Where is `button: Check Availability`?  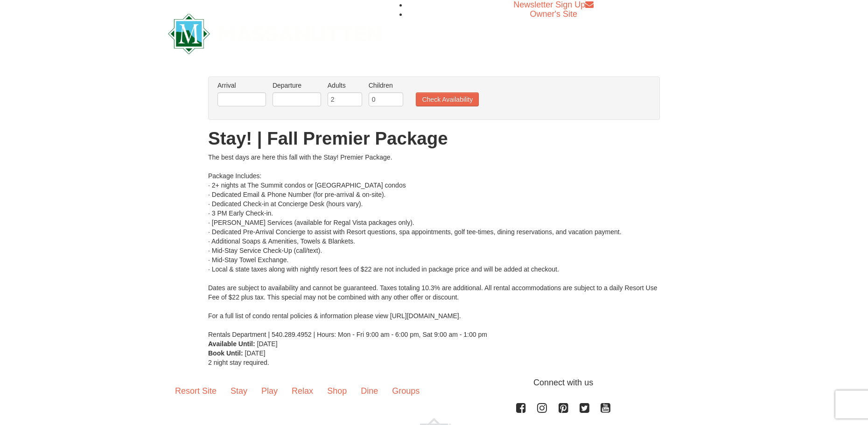 button: Check Availability is located at coordinates (447, 99).